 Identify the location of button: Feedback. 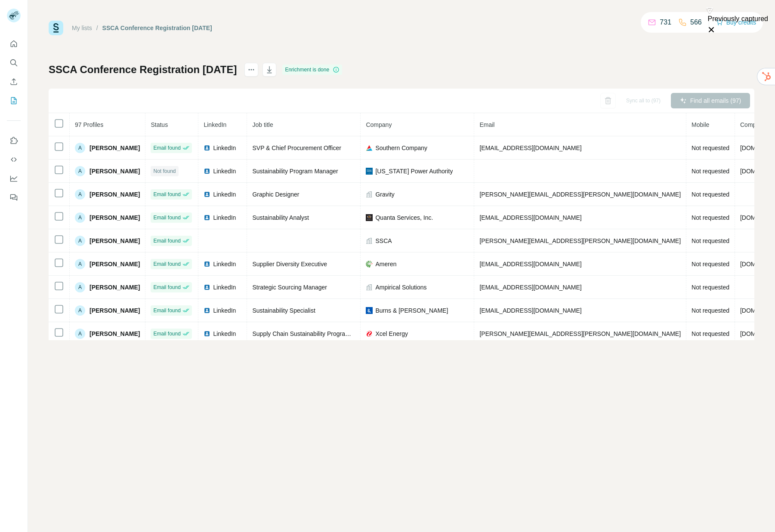
(14, 197).